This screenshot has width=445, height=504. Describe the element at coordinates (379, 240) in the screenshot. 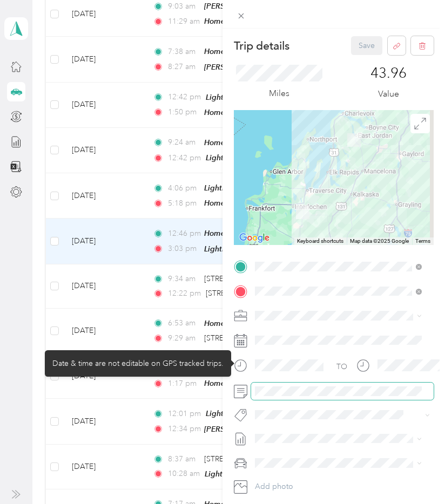

I see `span: Map data ©2025 Google` at that location.